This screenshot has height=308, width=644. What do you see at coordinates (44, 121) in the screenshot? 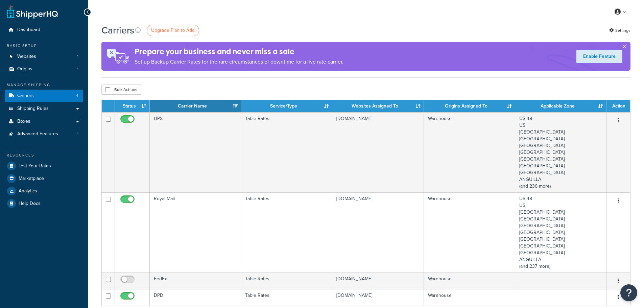
I see `li: Boxes` at bounding box center [44, 121].